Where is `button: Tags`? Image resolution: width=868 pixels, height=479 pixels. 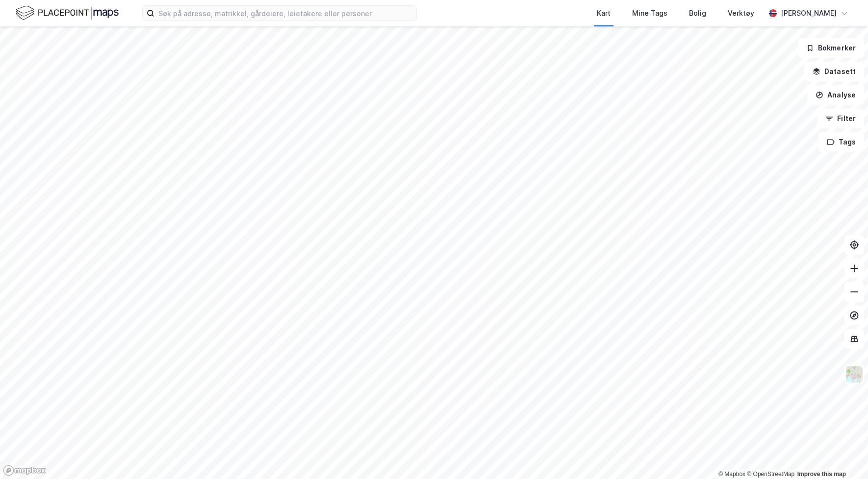 button: Tags is located at coordinates (841, 142).